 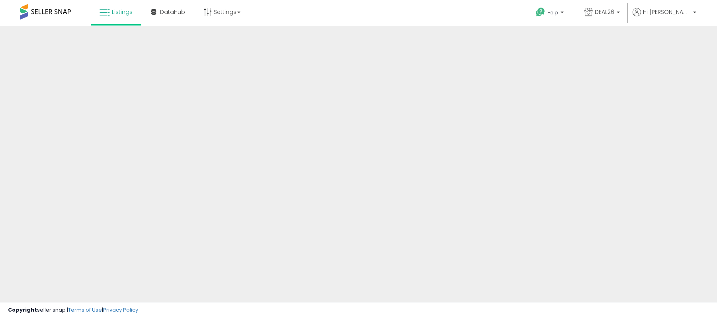 I want to click on span: Listings, so click(x=122, y=12).